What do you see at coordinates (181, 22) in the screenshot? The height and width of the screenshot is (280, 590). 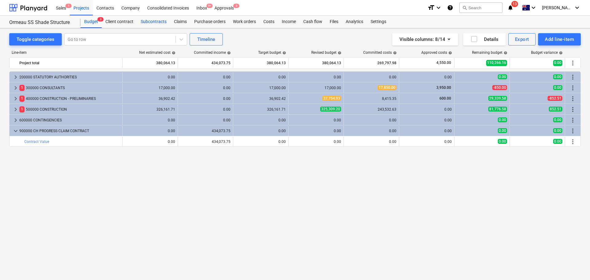 I see `div: Claims` at bounding box center [181, 22].